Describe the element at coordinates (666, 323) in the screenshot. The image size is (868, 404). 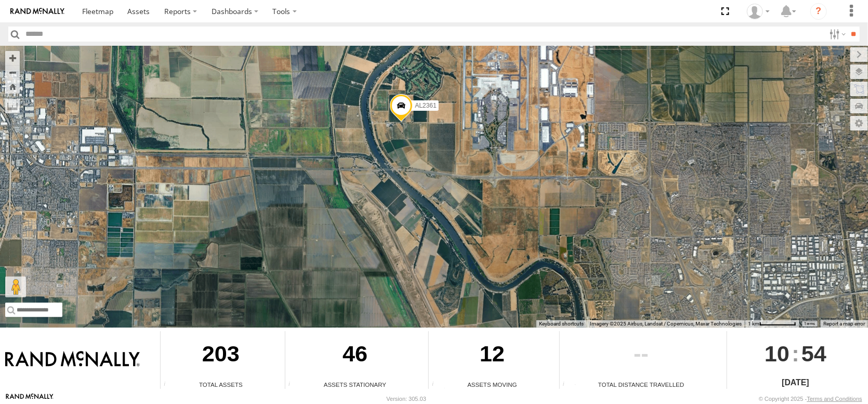
I see `span: Imagery ©2025 Airbus, Landsat / Copernicus, Maxar Technologies` at that location.